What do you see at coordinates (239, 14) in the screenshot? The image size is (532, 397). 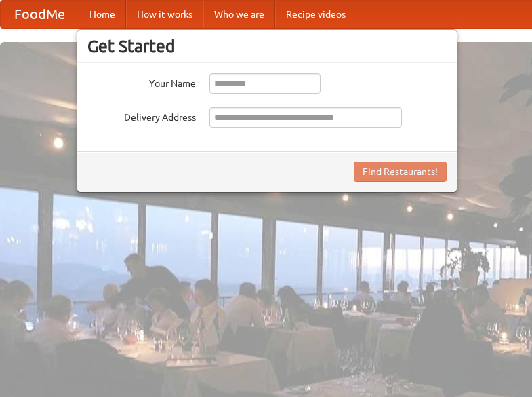 I see `a: Who we are` at bounding box center [239, 14].